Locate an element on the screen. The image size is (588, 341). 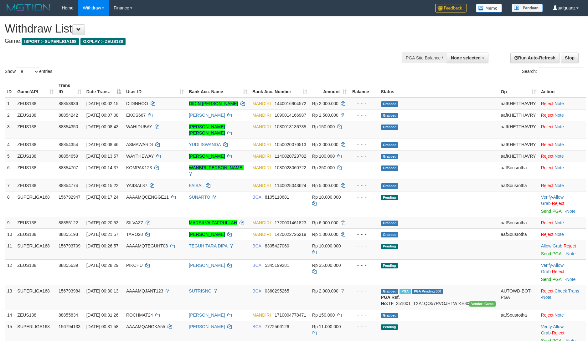
th: Bank Acc. Number: activate to sort column ascending is located at coordinates (280, 89).